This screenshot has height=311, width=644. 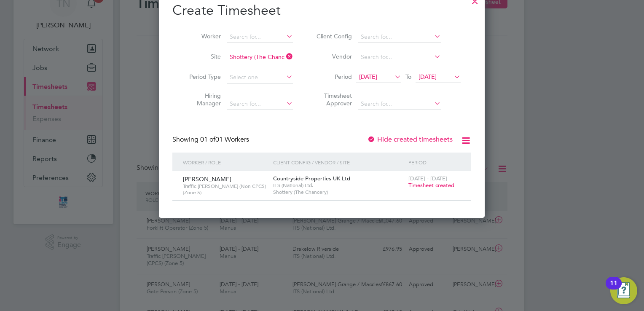 I want to click on span: Shottery (The Chancery), so click(x=338, y=192).